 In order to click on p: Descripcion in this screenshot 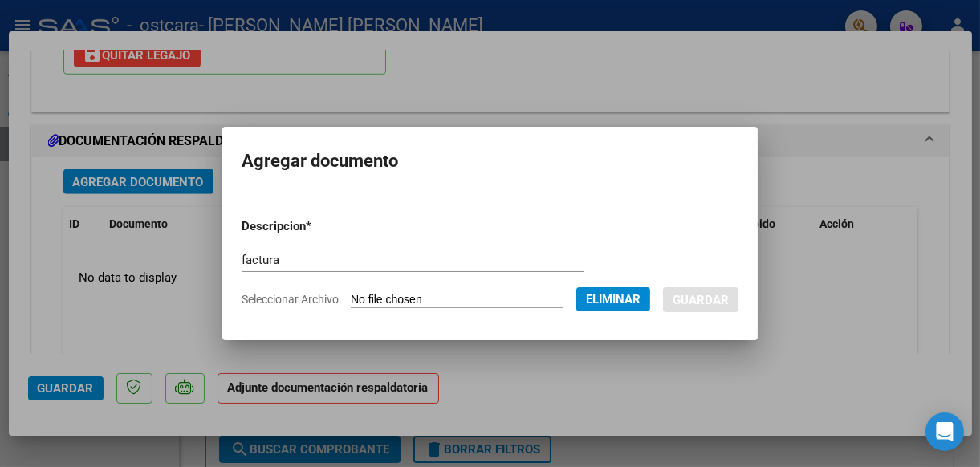, I will do `click(316, 226)`.